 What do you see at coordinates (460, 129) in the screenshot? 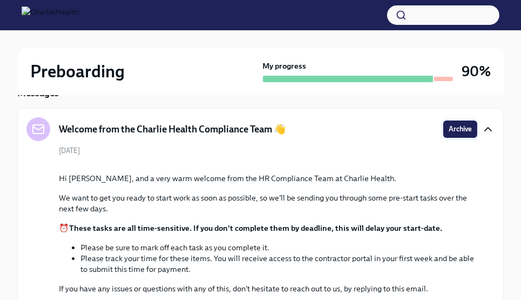
I see `button: Archive` at bounding box center [460, 129].